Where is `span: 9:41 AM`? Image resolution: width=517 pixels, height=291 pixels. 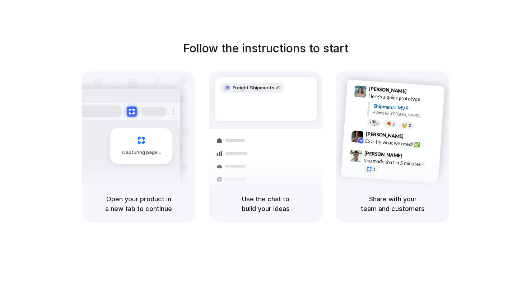 span: 9:41 AM is located at coordinates (416, 93).